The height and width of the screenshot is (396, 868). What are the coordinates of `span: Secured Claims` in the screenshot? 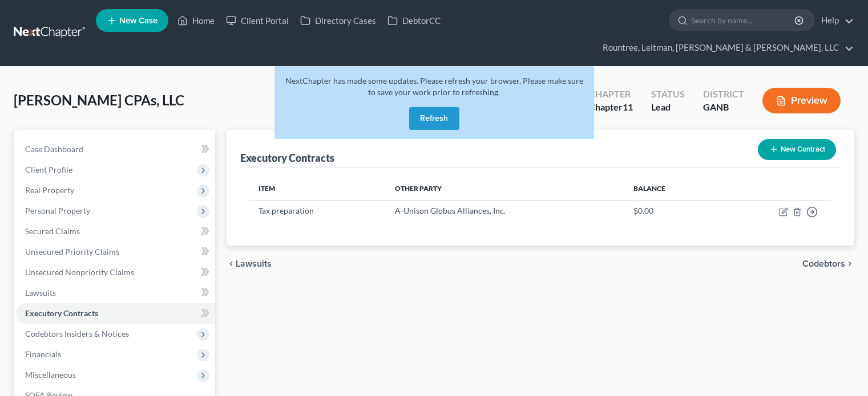 It's located at (53, 231).